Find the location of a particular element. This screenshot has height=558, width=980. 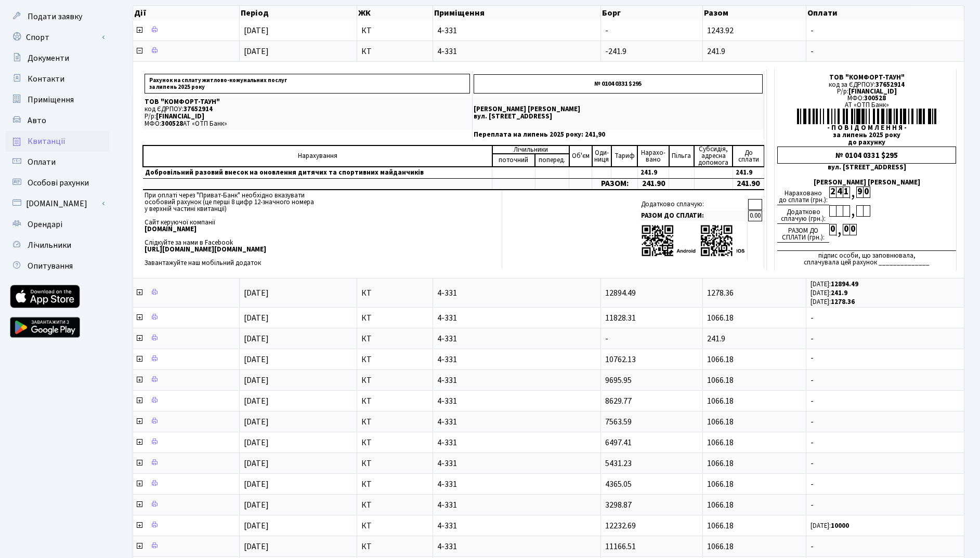

div: - П О В І Д О М Л Е Н Н Я - is located at coordinates (867, 128).